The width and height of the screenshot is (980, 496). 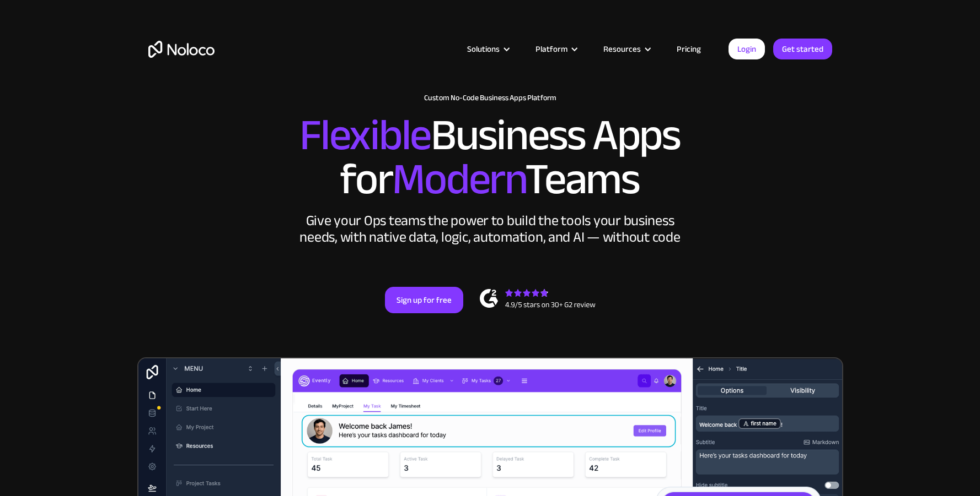 I want to click on span: Modern, so click(x=458, y=179).